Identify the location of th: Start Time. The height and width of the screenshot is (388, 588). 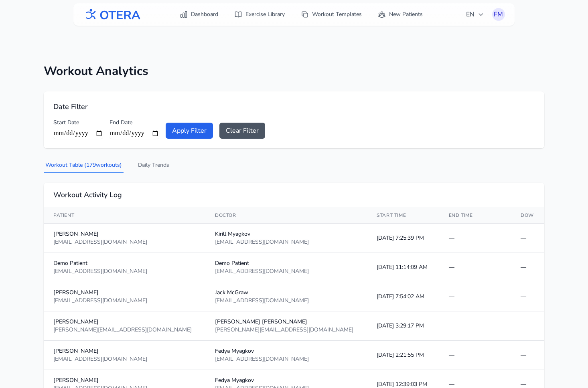
(403, 216).